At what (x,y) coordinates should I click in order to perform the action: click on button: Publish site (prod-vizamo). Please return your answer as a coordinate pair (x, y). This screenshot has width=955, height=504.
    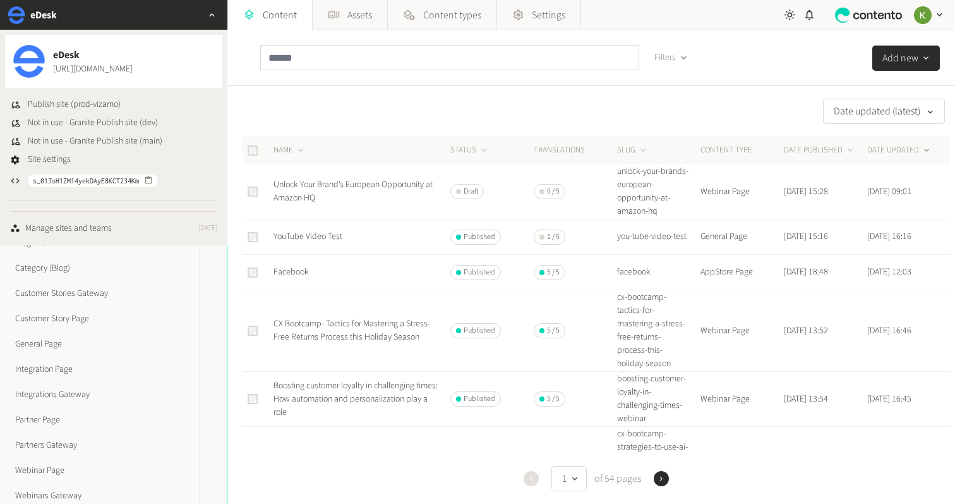
    Looking at the image, I should click on (65, 104).